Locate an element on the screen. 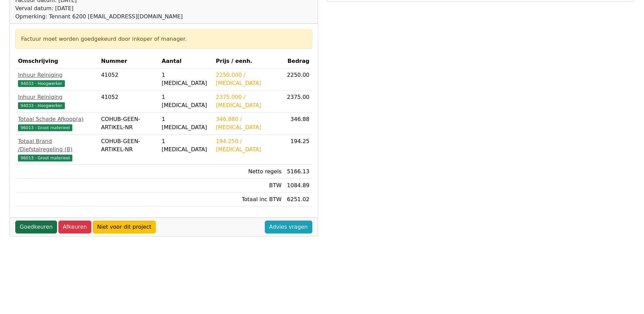 This screenshot has height=314, width=644. td: 346.88 is located at coordinates (299, 123).